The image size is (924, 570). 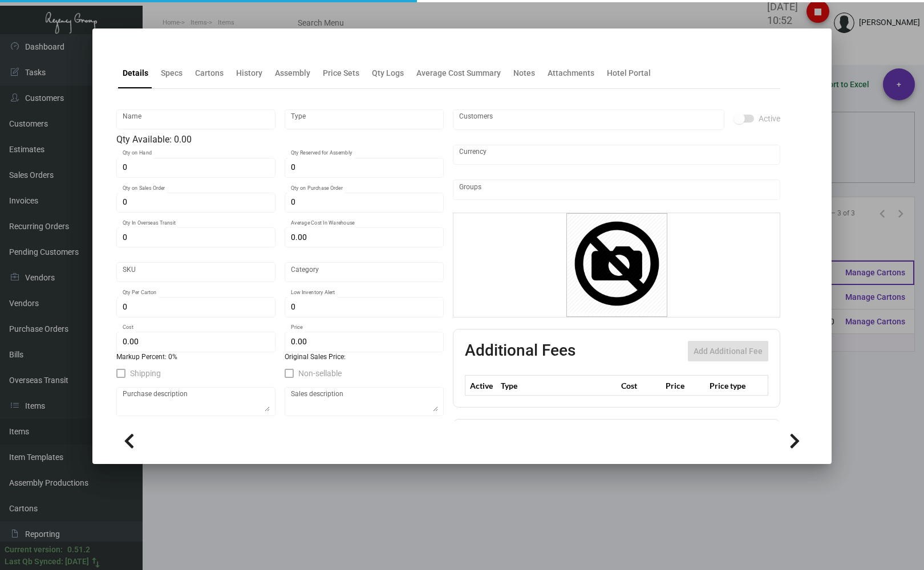 I want to click on th: Active, so click(x=481, y=386).